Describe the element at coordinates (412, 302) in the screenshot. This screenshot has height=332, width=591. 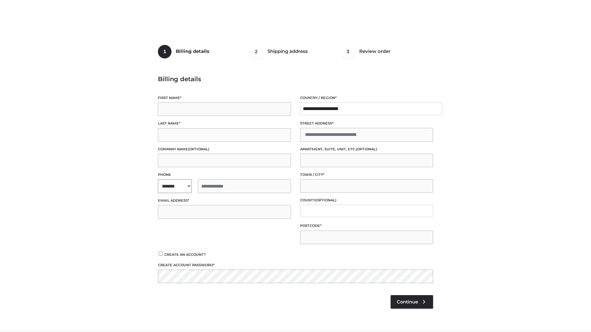
I see `a: Continue` at that location.